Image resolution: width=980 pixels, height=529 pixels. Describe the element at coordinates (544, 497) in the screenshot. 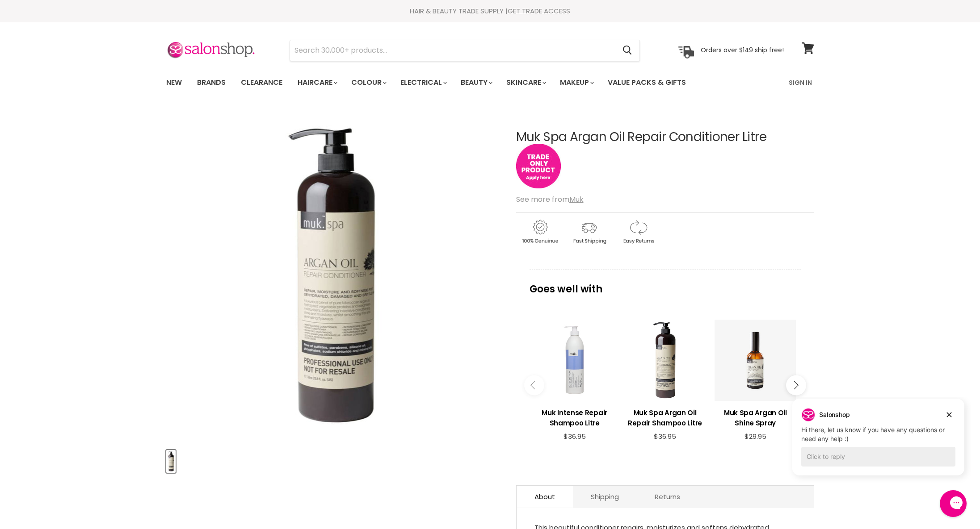

I see `a: About` at that location.